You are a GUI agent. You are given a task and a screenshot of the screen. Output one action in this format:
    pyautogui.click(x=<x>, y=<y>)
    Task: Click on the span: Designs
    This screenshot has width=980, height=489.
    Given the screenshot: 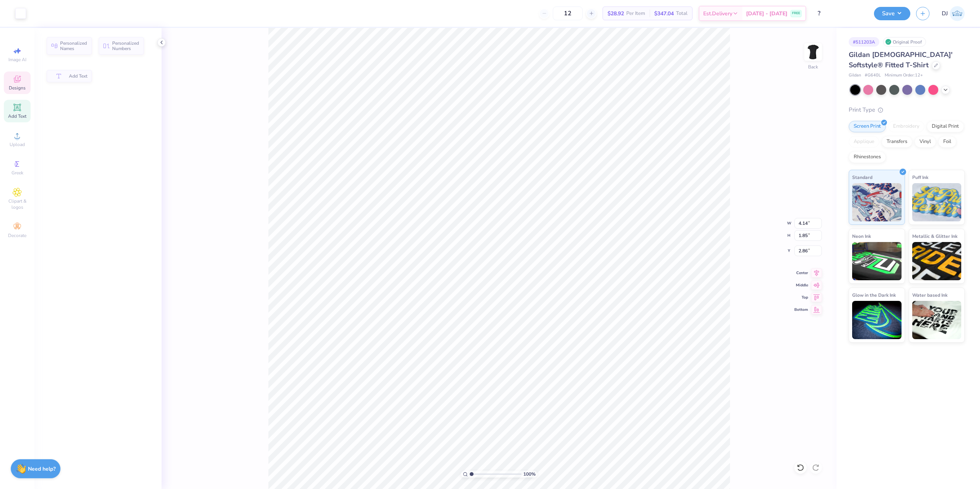 What is the action you would take?
    pyautogui.click(x=17, y=88)
    